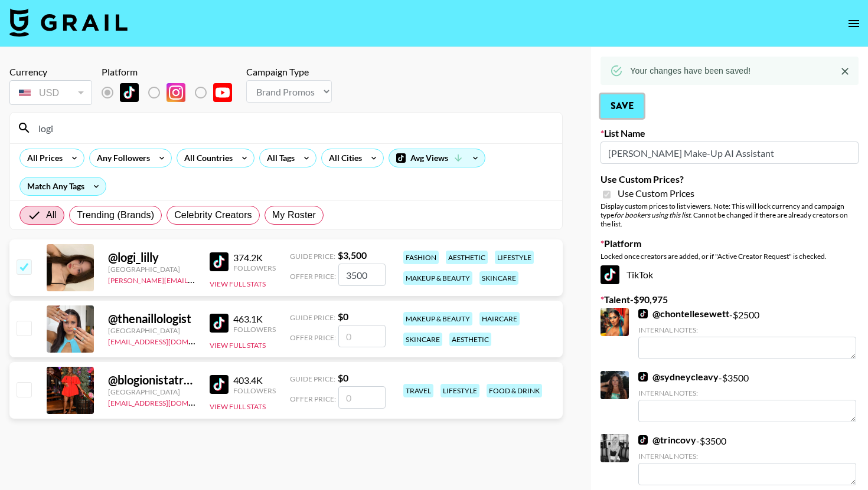 This screenshot has height=490, width=868. Describe the element at coordinates (213, 215) in the screenshot. I see `span: Celebrity Creators` at that location.